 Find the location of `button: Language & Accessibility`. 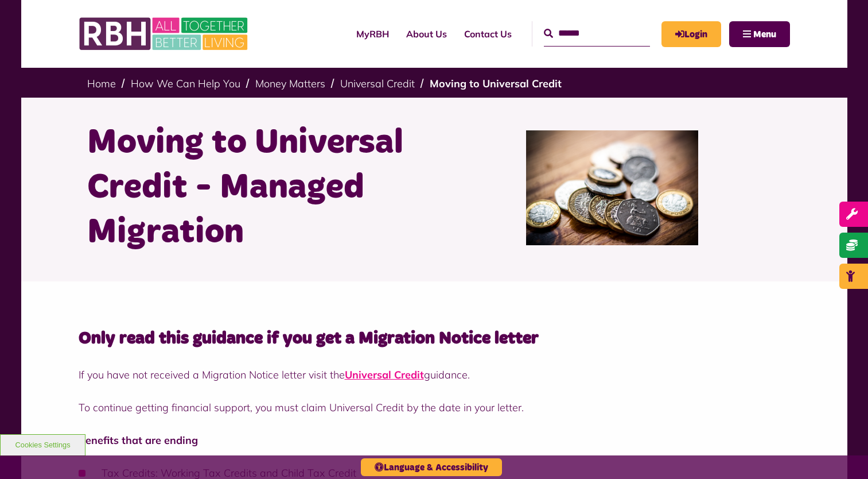

button: Language & Accessibility is located at coordinates (431, 467).